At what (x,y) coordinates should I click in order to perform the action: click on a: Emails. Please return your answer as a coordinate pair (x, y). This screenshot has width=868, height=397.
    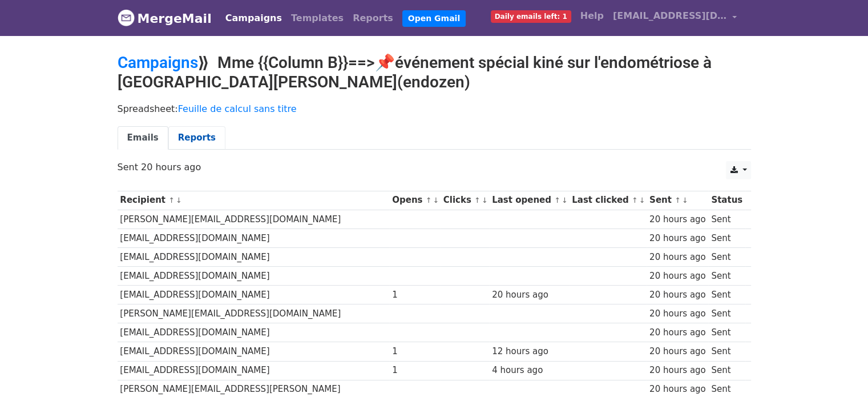
    Looking at the image, I should click on (143, 137).